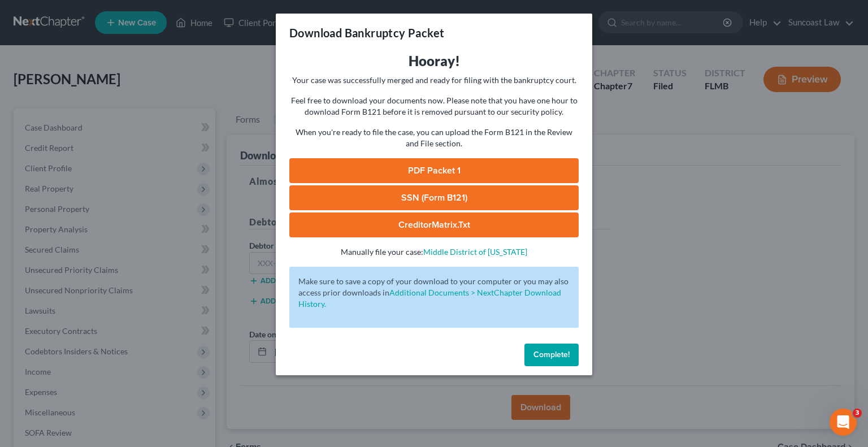 This screenshot has width=868, height=447. I want to click on button: Complete!, so click(551, 355).